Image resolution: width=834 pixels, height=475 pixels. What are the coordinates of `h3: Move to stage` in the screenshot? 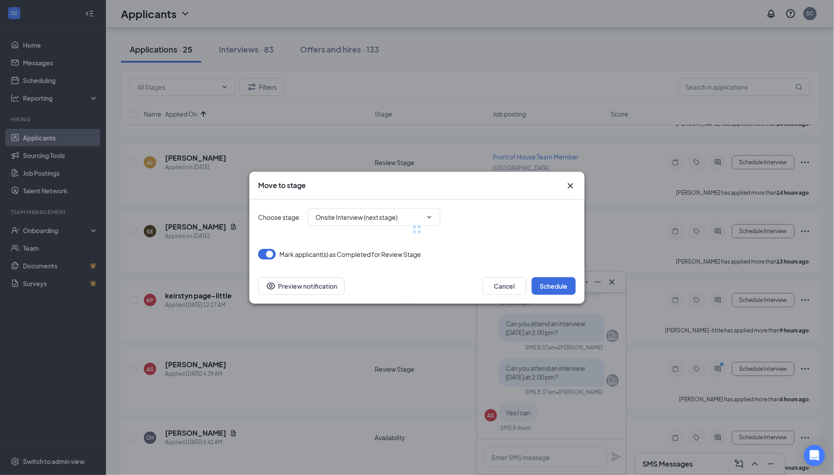 It's located at (282, 185).